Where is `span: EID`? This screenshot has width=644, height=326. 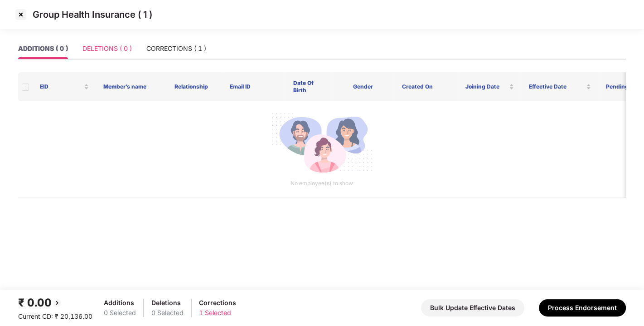 span: EID is located at coordinates (61, 87).